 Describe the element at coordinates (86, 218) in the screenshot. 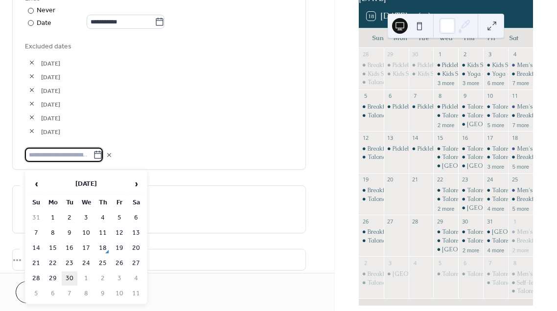

I see `td: 3` at that location.